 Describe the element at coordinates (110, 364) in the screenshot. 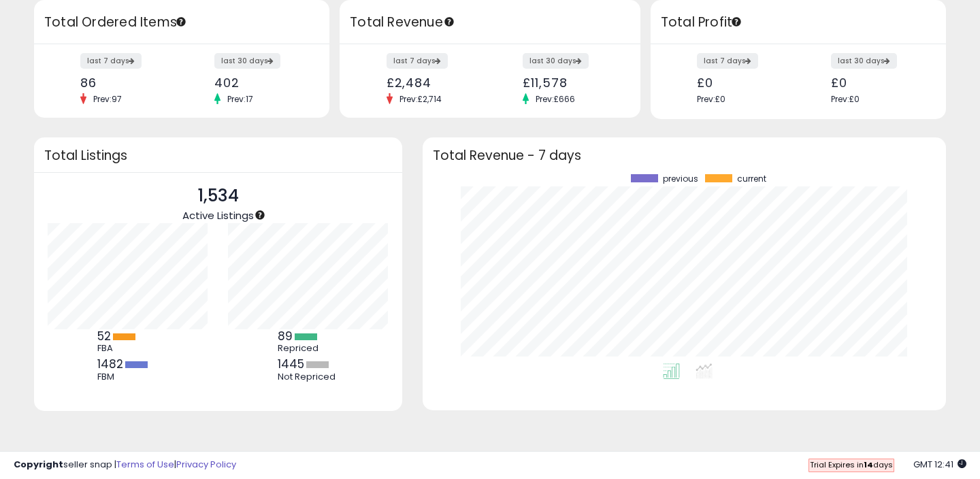

I see `b: 1482` at that location.